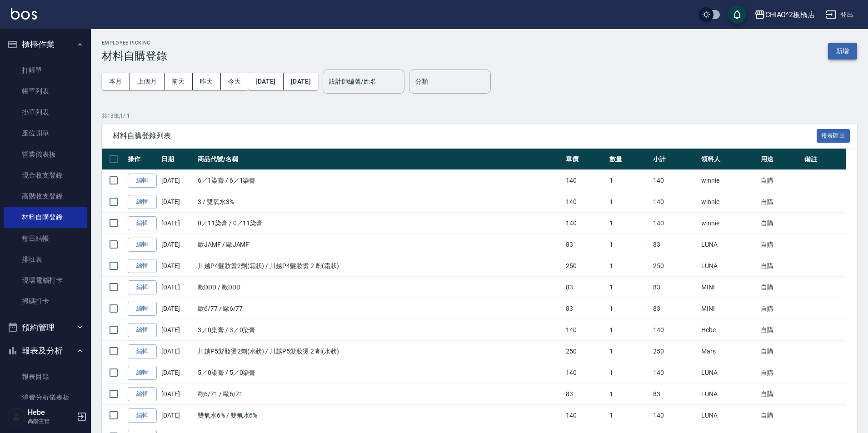 This screenshot has width=868, height=433. Describe the element at coordinates (179, 81) in the screenshot. I see `button: 前天` at that location.